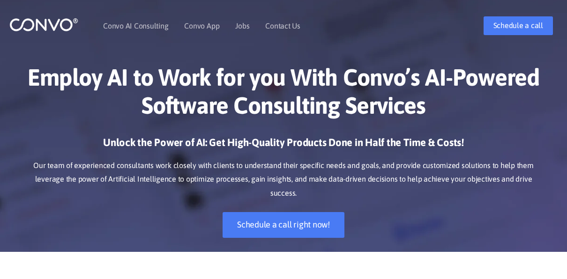  I want to click on a: Schedule a call, so click(519, 26).